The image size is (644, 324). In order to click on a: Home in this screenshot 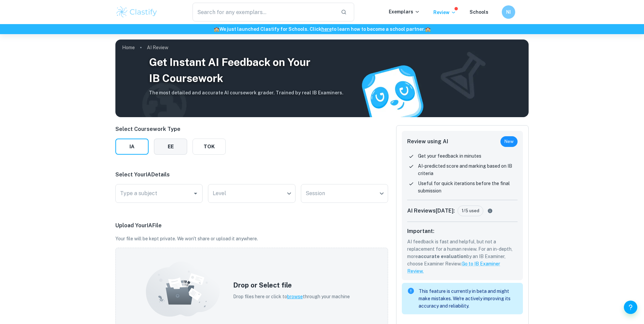, I will do `click(129, 48)`.